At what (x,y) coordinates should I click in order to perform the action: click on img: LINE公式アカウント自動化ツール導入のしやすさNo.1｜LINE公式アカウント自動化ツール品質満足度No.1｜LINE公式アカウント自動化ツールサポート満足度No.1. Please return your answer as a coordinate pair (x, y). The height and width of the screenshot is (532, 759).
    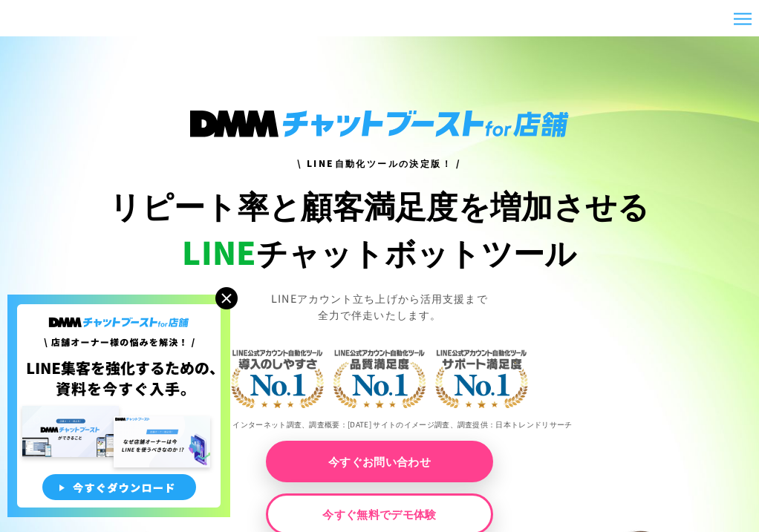
    Looking at the image, I should click on (379, 373).